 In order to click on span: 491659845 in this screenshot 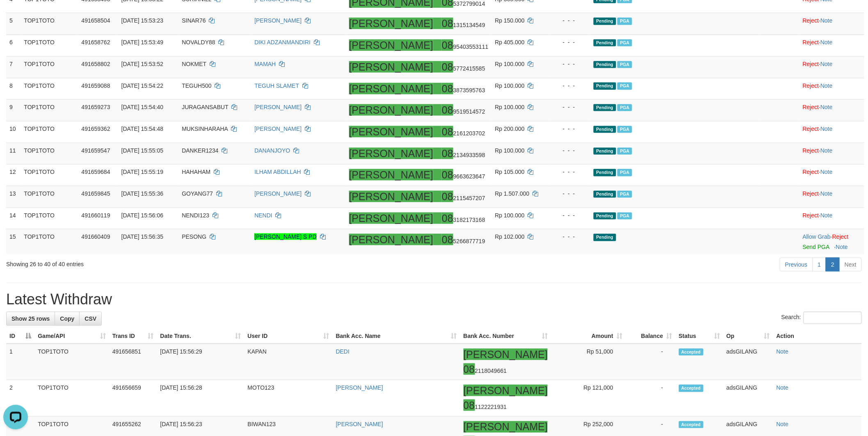, I will do `click(95, 193)`.